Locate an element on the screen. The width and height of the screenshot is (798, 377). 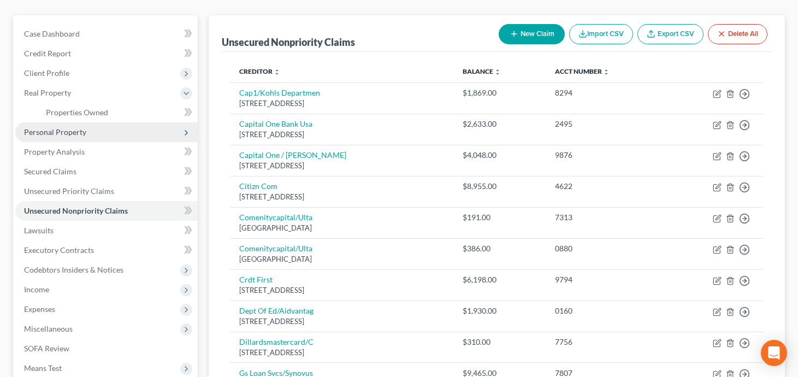
div: 7313 is located at coordinates (606, 217).